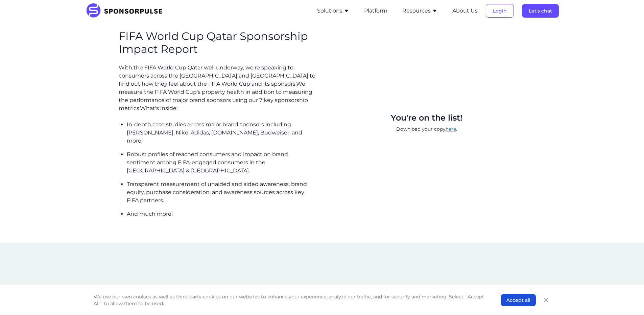 The height and width of the screenshot is (315, 644). I want to click on p: Transparent measurement of unaided and aided awareness, brand equity, purchase consideration, and..., so click(221, 192).